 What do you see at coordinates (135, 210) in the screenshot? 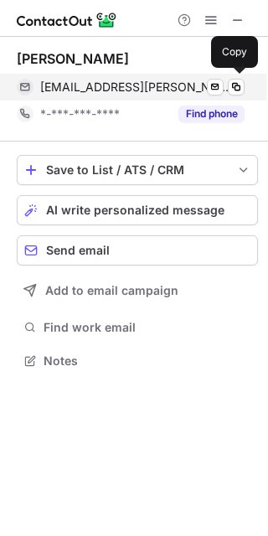
I see `span: AI write personalized message` at bounding box center [135, 210].